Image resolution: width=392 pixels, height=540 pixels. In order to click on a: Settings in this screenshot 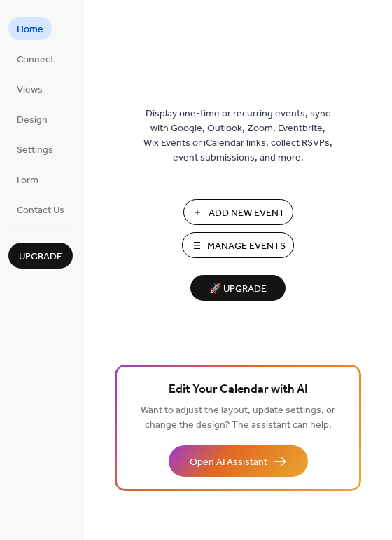, I will do `click(35, 149)`.